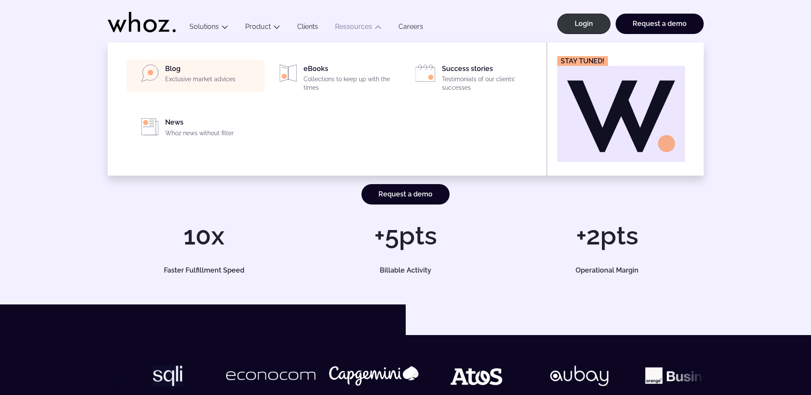 Image resolution: width=811 pixels, height=395 pixels. Describe the element at coordinates (606, 236) in the screenshot. I see `h1: +2pts` at that location.